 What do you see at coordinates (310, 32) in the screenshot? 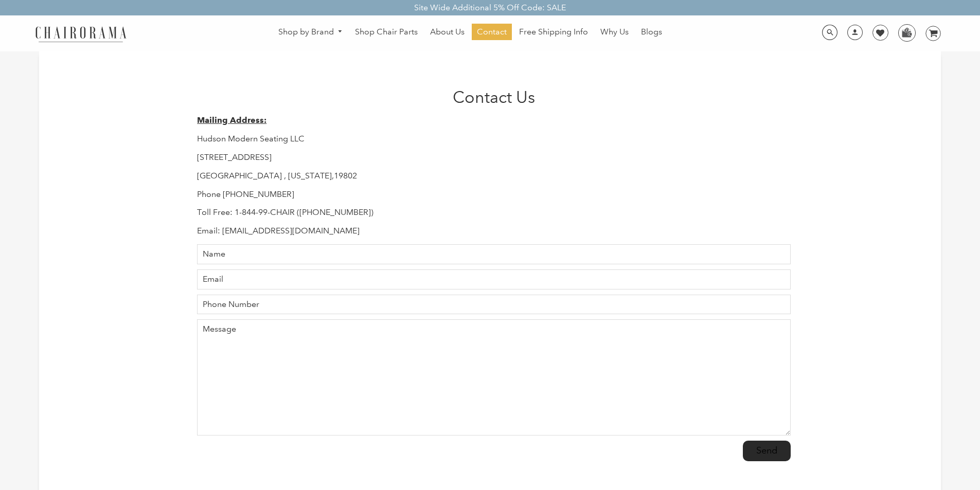
I see `a: Shop by Brand` at bounding box center [310, 32].